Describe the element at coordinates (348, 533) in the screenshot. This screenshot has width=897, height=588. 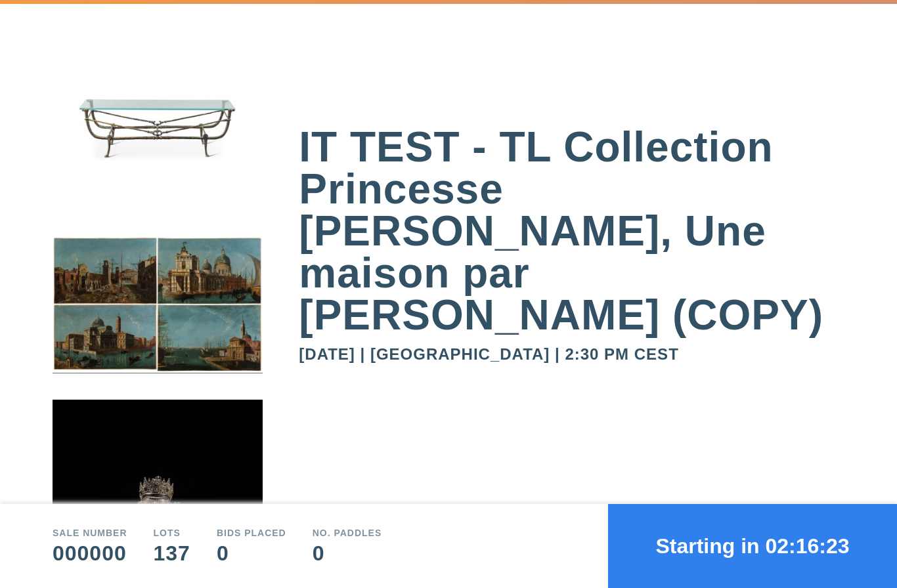
I see `div: No. Paddles` at that location.